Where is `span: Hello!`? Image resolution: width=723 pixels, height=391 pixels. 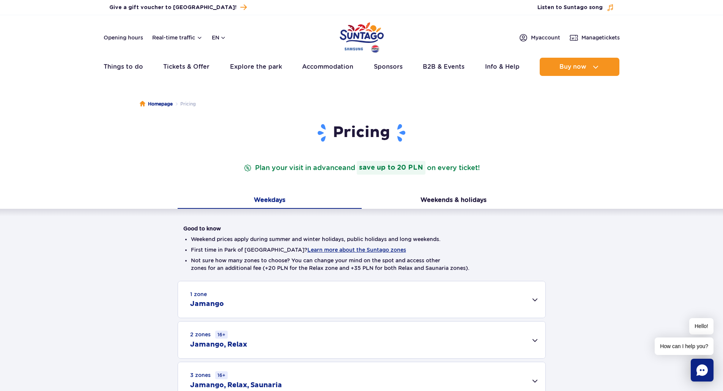 span: Hello! is located at coordinates (702, 326).